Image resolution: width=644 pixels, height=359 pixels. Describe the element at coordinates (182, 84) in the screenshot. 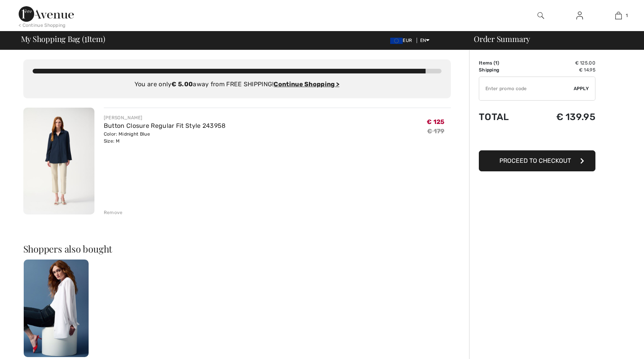

I see `strong: € 5.00` at that location.